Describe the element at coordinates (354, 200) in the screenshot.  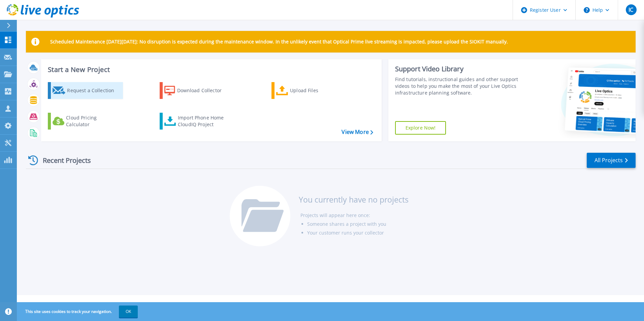
I see `h3: You currently have no projects` at that location.